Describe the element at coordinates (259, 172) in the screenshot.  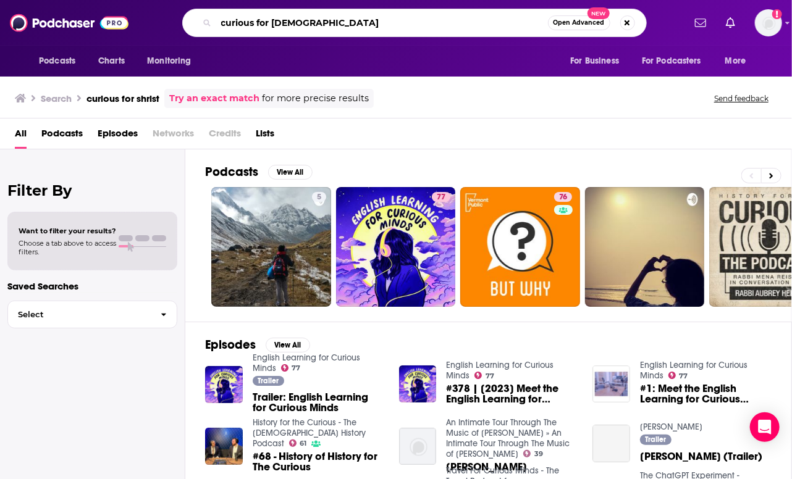
I see `a: PodcastsView All` at that location.